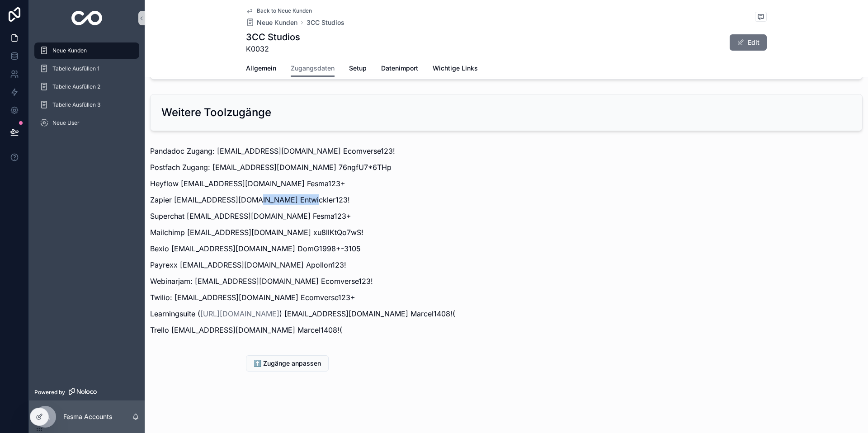 The height and width of the screenshot is (433, 868). Describe the element at coordinates (87, 87) in the screenshot. I see `a: Tabelle Ausfüllen 2` at that location.